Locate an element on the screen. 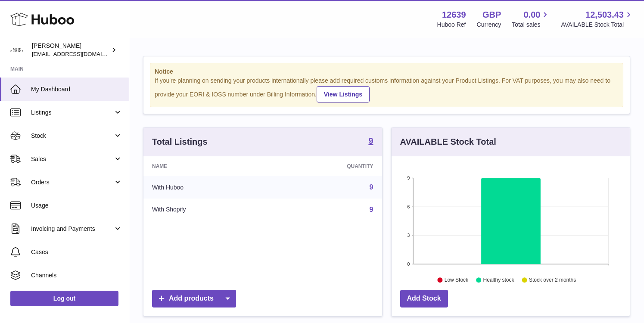 The image size is (644, 323). text: Healthy stock is located at coordinates (498, 280).